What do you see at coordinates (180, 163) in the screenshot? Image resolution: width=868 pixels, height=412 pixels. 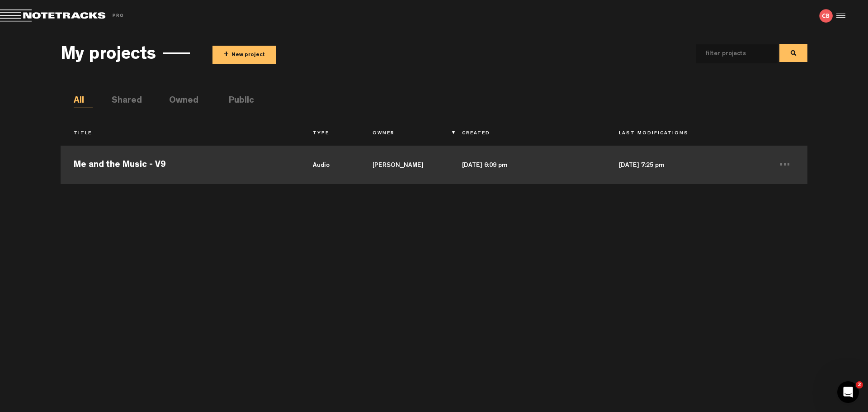 I see `td: Me and the Music - V9` at bounding box center [180, 163].